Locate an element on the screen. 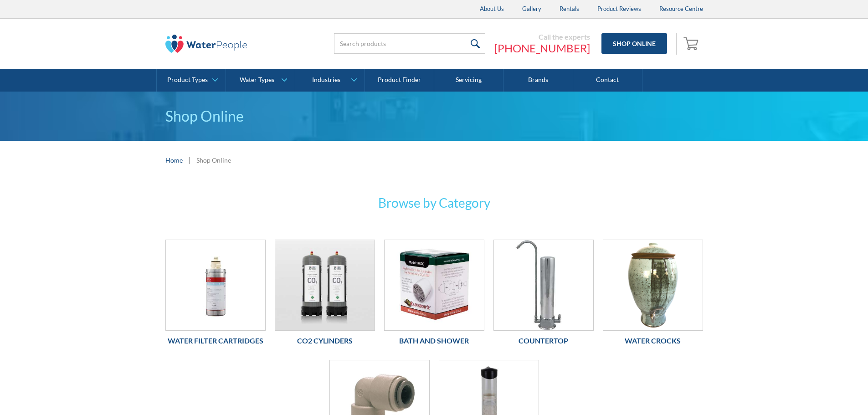 The image size is (868, 415). img: Countertop is located at coordinates (543, 285).